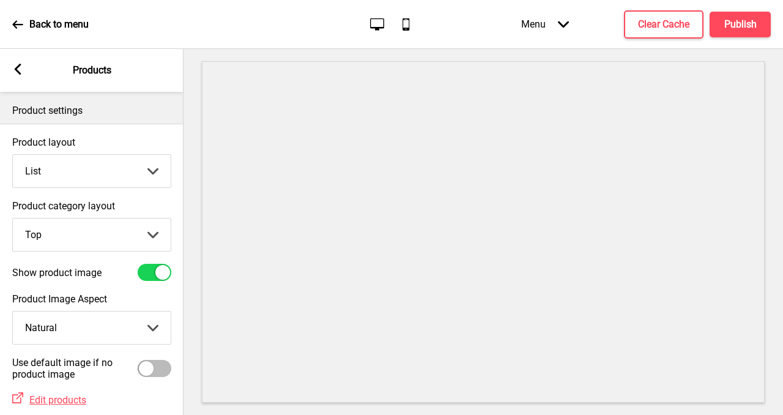 This screenshot has height=415, width=783. What do you see at coordinates (54, 400) in the screenshot?
I see `a: Edit products` at bounding box center [54, 400].